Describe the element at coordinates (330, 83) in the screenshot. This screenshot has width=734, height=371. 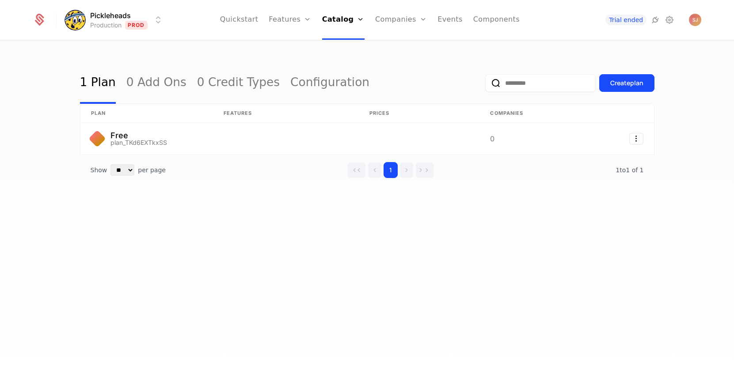
I see `a: Configuration` at that location.